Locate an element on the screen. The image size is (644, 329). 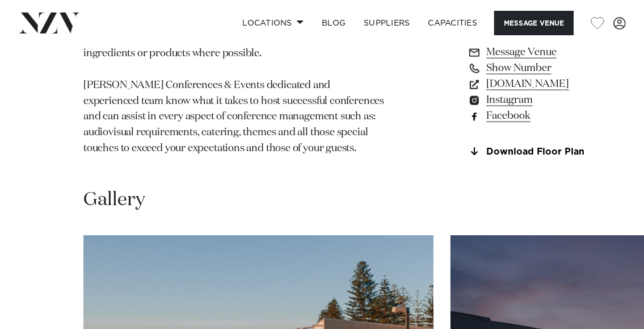
a: Capacities is located at coordinates (452, 23).